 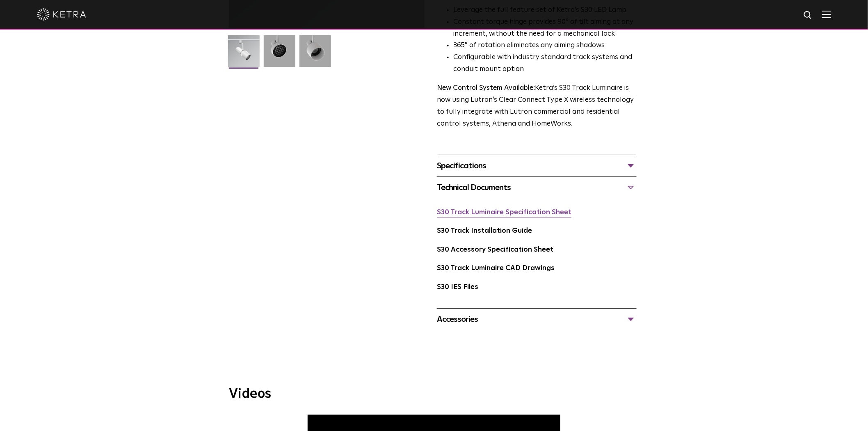 What do you see at coordinates (826, 14) in the screenshot?
I see `img: Hamburger%20Nav.svg` at bounding box center [826, 14].